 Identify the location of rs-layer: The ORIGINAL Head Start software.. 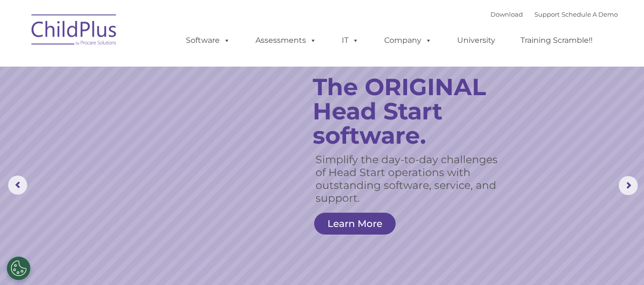
(413, 111).